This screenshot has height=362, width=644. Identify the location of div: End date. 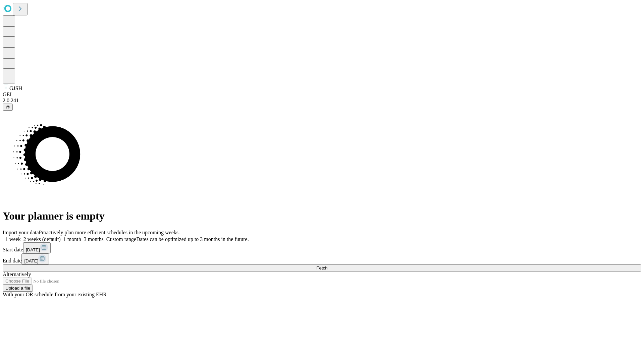
(322, 258).